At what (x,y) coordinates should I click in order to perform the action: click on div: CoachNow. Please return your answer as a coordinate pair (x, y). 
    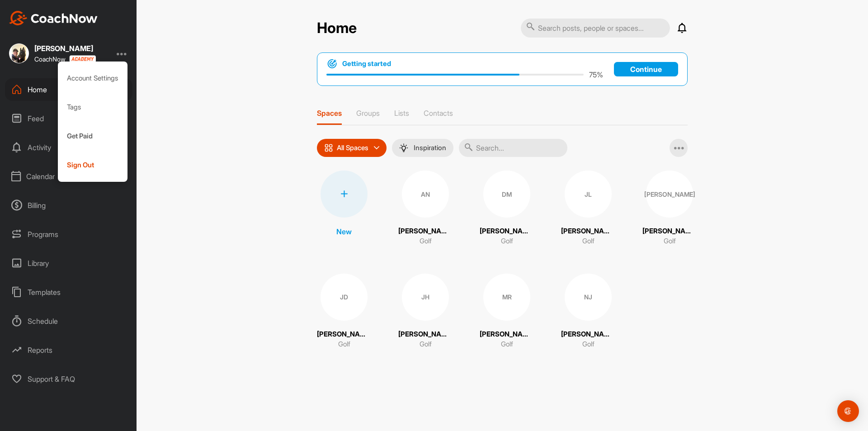
    Looking at the image, I should click on (65, 59).